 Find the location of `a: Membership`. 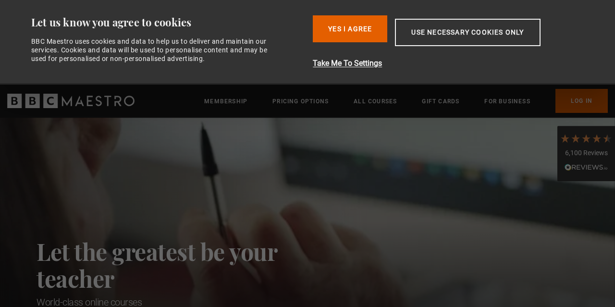

a: Membership is located at coordinates (226, 101).